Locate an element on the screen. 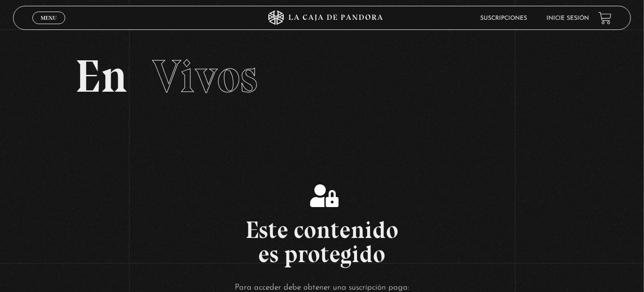 The height and width of the screenshot is (292, 644). a: View your shopping cart is located at coordinates (604, 18).